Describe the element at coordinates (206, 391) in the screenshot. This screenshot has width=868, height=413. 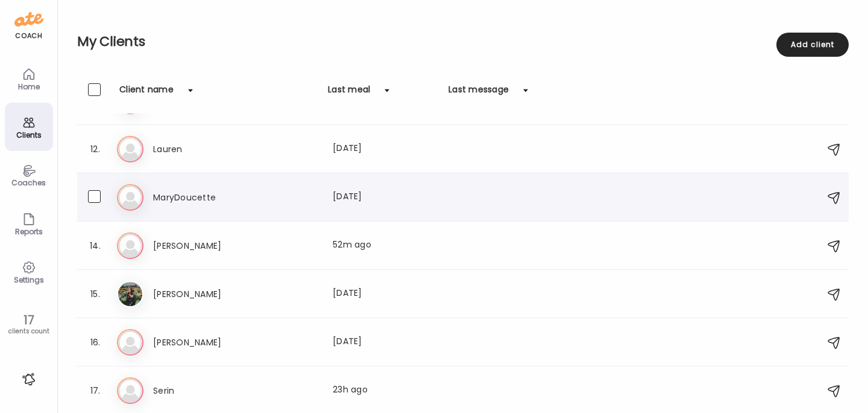
I see `h3: Serin` at that location.